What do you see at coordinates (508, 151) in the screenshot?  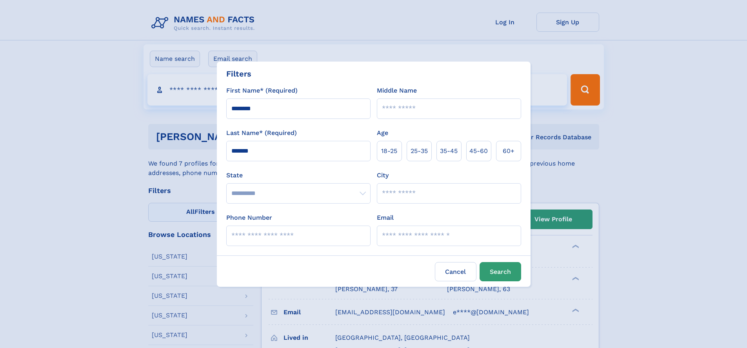 I see `span: 60+` at bounding box center [508, 151].